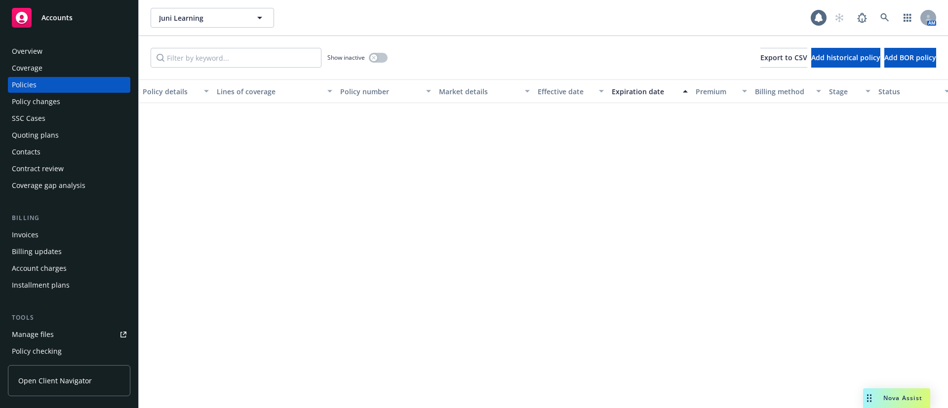 Image resolution: width=948 pixels, height=408 pixels. I want to click on input: Filter by keyword..., so click(236, 58).